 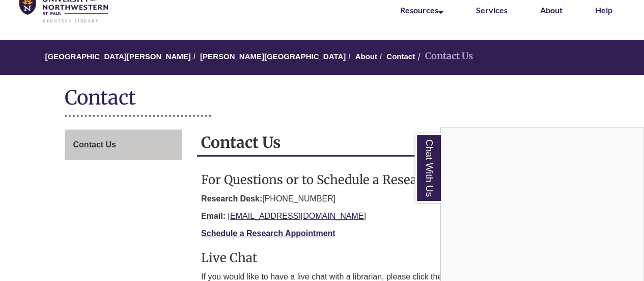 What do you see at coordinates (492, 10) in the screenshot?
I see `a: Services` at bounding box center [492, 10].